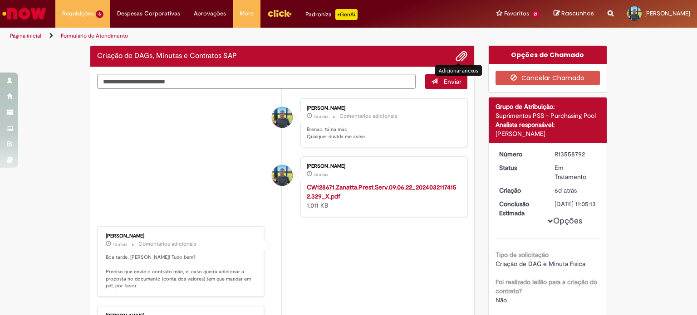 This screenshot has height=315, width=697. I want to click on button: Cancelar Chamado, so click(548, 78).